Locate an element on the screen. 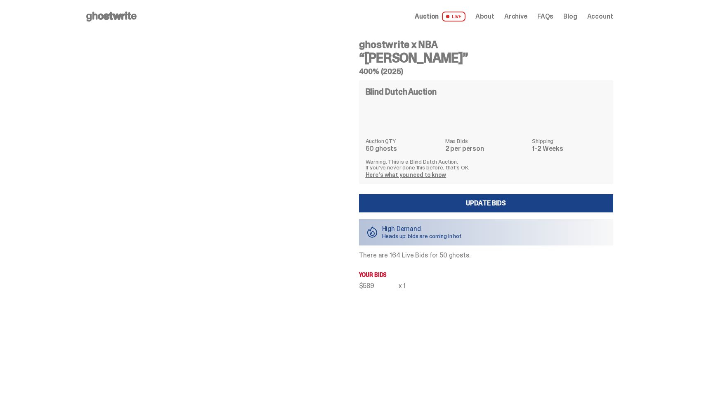 The image size is (704, 393). p: Heads up: bids are coming in hot is located at coordinates (422, 236).